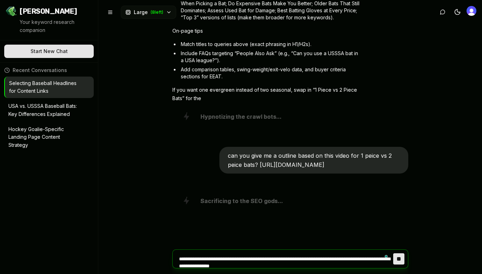  I want to click on p: Hockey Goalie-Specific Landing Page Content Strategy, so click(44, 137).